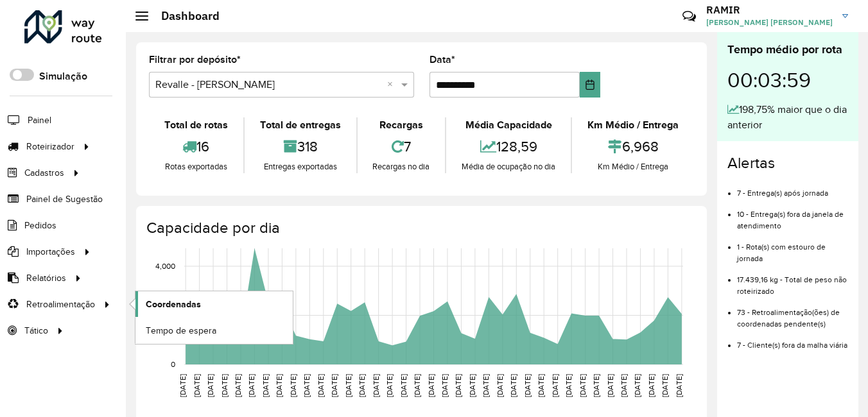 Image resolution: width=868 pixels, height=417 pixels. Describe the element at coordinates (39, 120) in the screenshot. I see `span: Painel` at that location.